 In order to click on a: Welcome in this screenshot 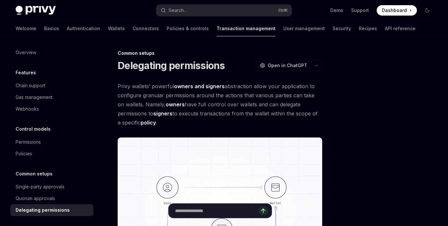, I will do `click(26, 29)`.